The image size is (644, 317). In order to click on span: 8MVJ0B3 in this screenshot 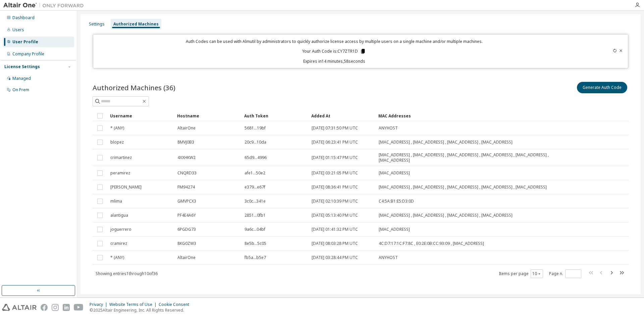, I will do `click(186, 142)`.